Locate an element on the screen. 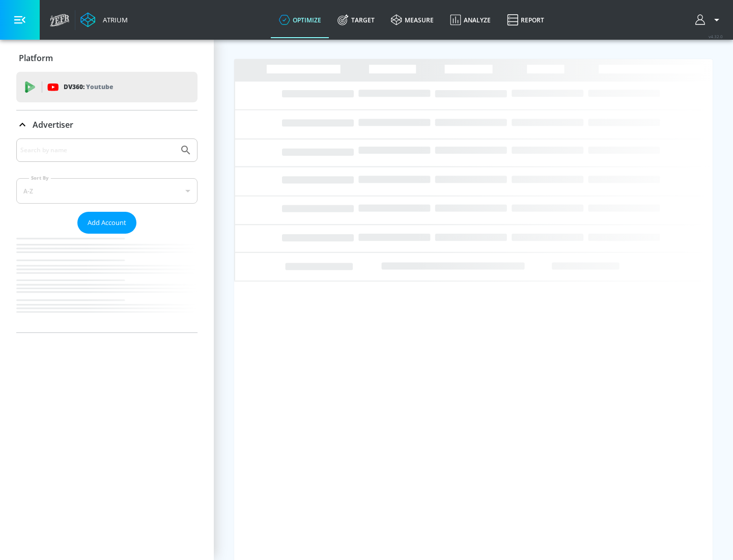 Image resolution: width=733 pixels, height=560 pixels. div: Atrium is located at coordinates (113, 20).